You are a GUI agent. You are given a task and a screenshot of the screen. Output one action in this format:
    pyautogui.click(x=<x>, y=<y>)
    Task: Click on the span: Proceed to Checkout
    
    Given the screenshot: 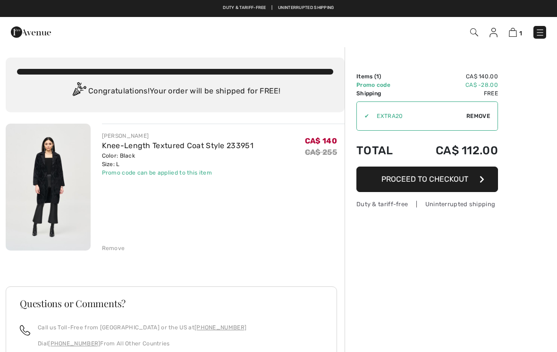 What is the action you would take?
    pyautogui.click(x=425, y=179)
    